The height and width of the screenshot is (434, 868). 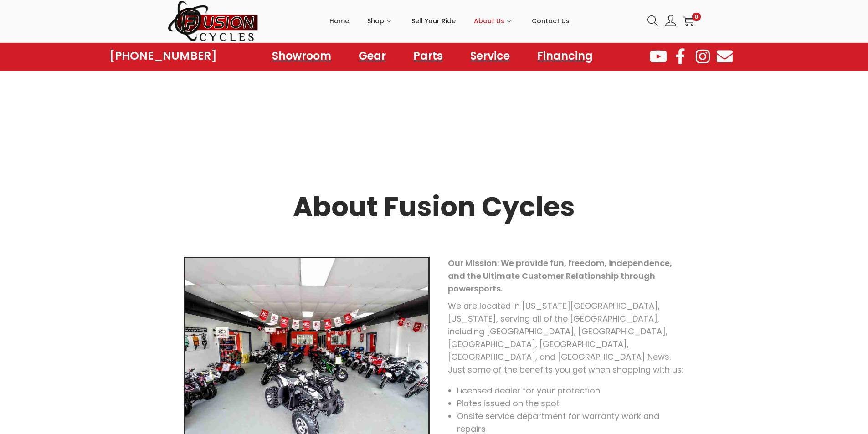 I want to click on a: Home, so click(x=339, y=21).